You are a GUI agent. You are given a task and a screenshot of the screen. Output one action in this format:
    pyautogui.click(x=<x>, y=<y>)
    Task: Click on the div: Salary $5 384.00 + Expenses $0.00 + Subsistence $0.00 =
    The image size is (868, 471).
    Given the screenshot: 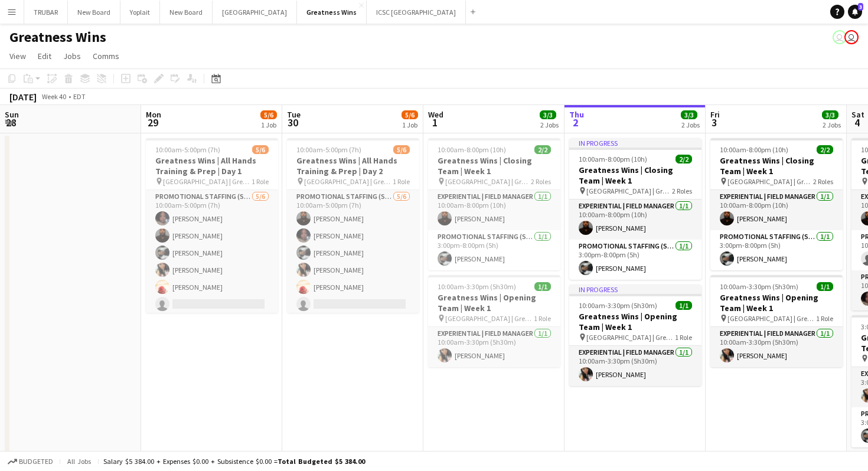 What is the action you would take?
    pyautogui.click(x=234, y=461)
    